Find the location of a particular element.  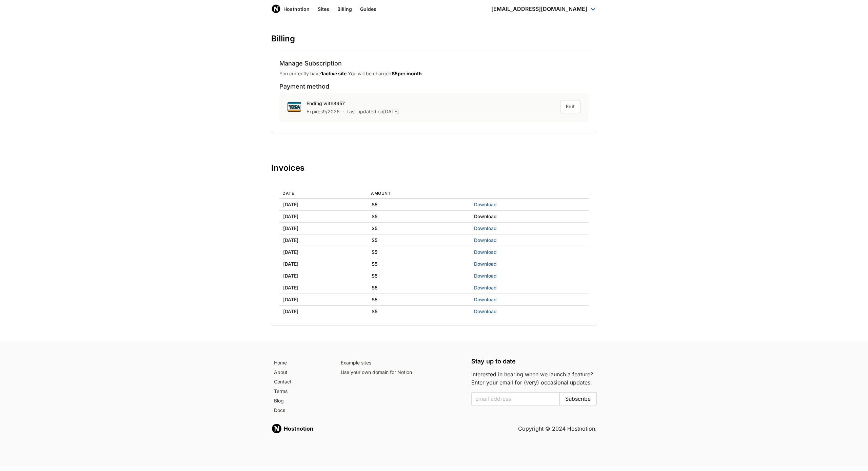

button: Edit is located at coordinates (570, 106).